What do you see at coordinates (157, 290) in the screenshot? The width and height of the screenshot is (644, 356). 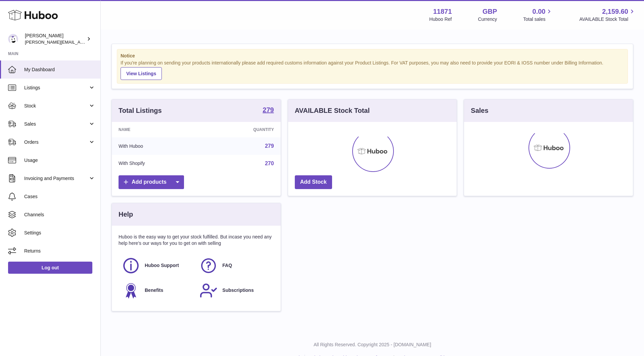 I see `a: Benefits` at bounding box center [157, 290].